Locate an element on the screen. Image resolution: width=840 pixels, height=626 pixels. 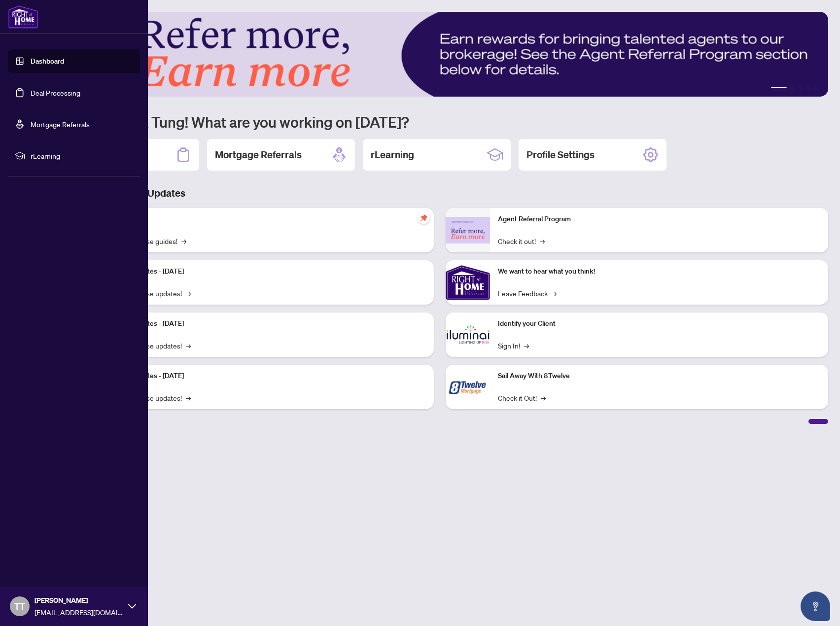
button: Open asap is located at coordinates (815, 606).